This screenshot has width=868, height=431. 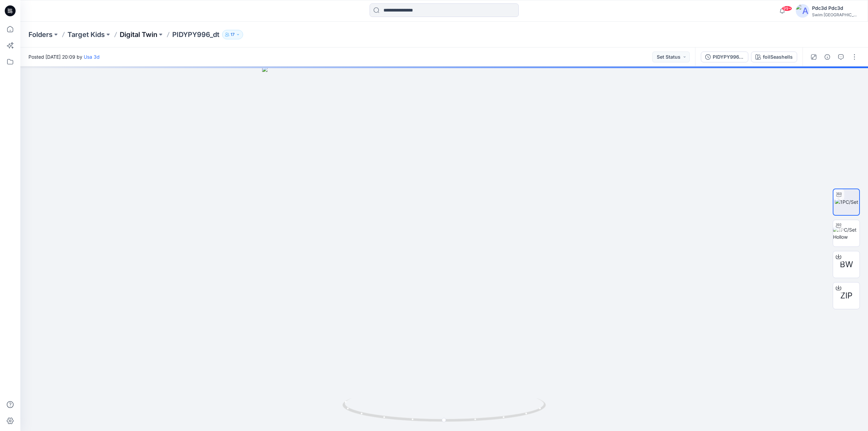 What do you see at coordinates (786, 9) in the screenshot?
I see `span: 99+` at bounding box center [786, 9].